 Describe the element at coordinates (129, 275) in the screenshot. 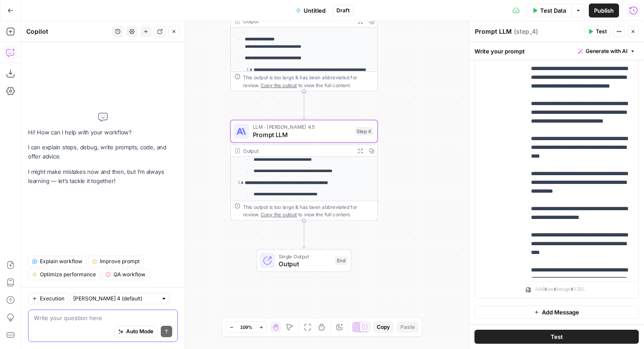

I see `span: QA workflow` at that location.